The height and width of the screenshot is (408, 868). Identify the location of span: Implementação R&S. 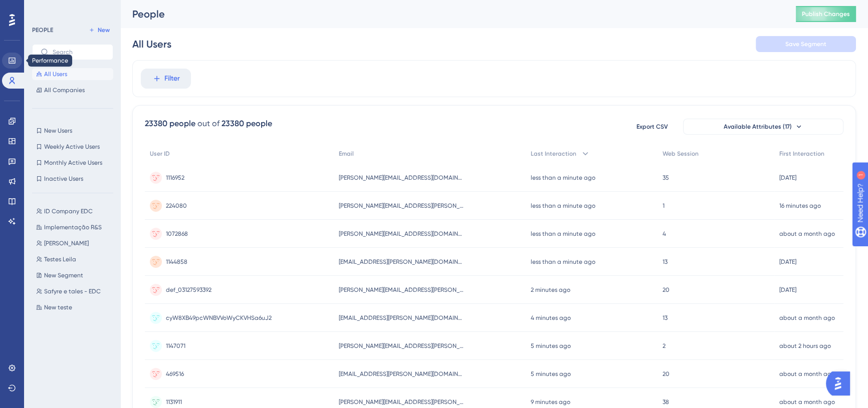
(73, 228).